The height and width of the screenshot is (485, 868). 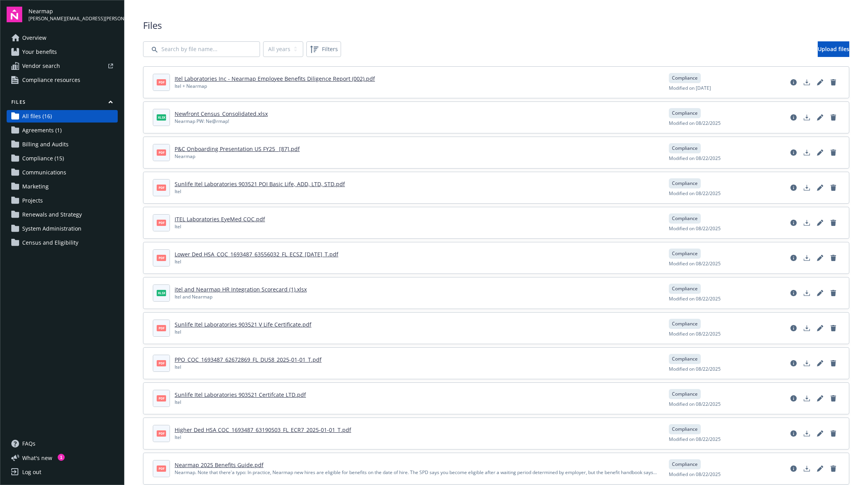 I want to click on span: xlsx, so click(x=161, y=117).